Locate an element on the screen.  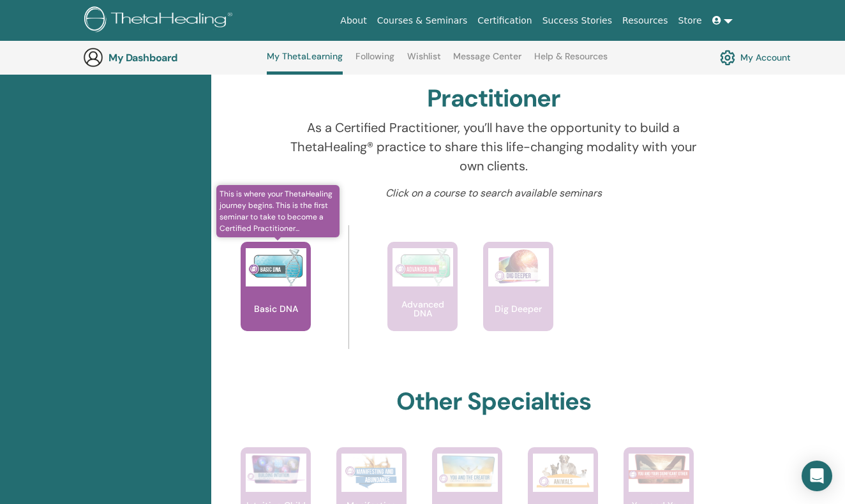
a: Advanced DNA Advanced DNA is located at coordinates (422, 299).